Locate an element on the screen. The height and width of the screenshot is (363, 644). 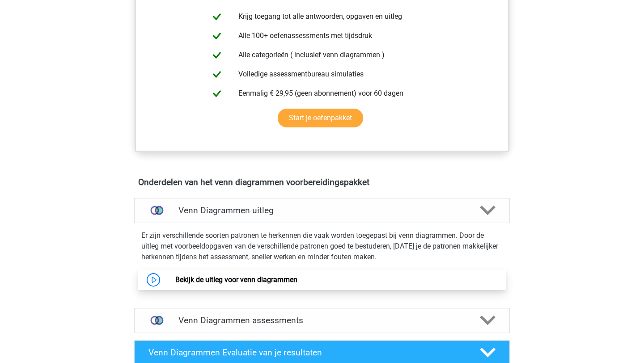
a: uitleg Venn Diagrammen uitleg is located at coordinates (322, 211).